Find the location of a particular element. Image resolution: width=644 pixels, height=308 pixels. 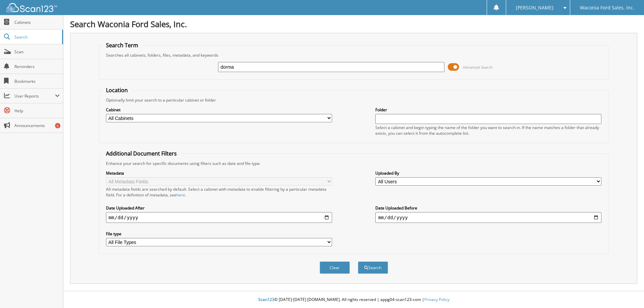

label: Date Uploaded After is located at coordinates (219, 208).